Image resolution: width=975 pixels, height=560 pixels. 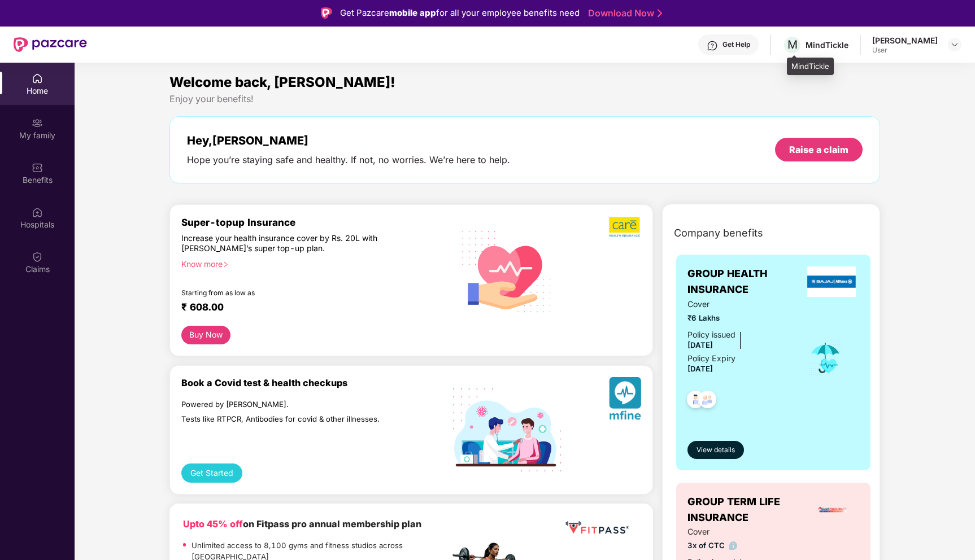 I want to click on img: Stroke, so click(x=660, y=13).